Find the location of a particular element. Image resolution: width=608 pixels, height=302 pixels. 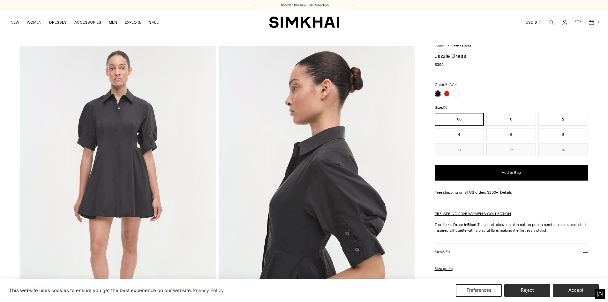

a: ACCESSORIES is located at coordinates (88, 22).